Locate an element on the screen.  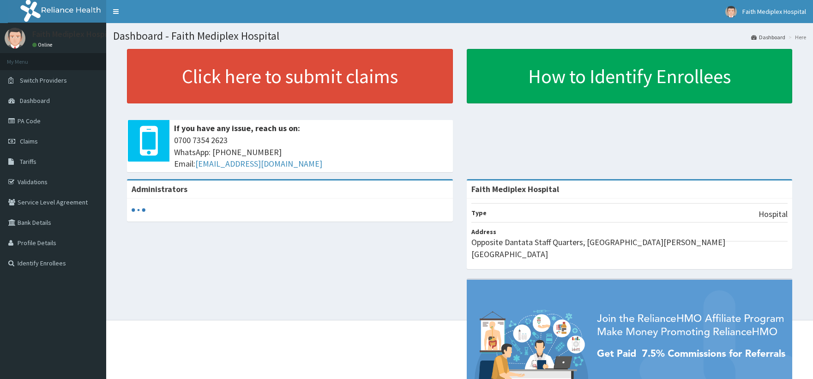
a: Online is located at coordinates (43, 45).